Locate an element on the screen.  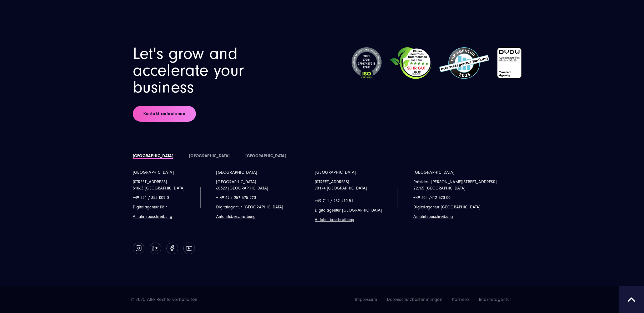
img: Follow us on Facebook is located at coordinates (172, 248).